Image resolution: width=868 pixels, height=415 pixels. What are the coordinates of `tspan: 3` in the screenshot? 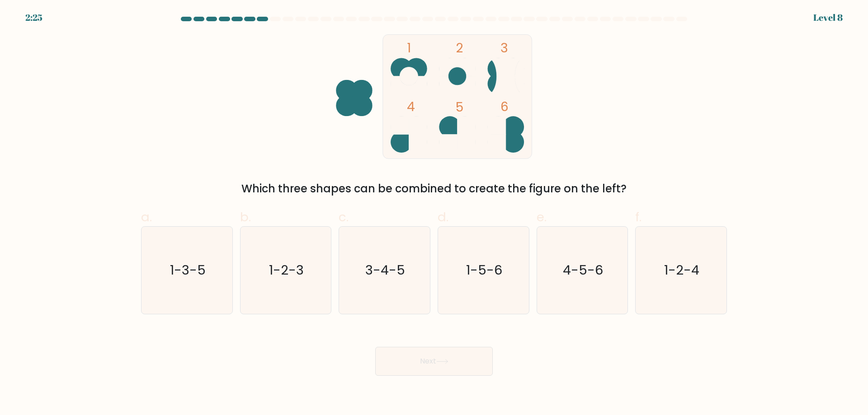 It's located at (504, 48).